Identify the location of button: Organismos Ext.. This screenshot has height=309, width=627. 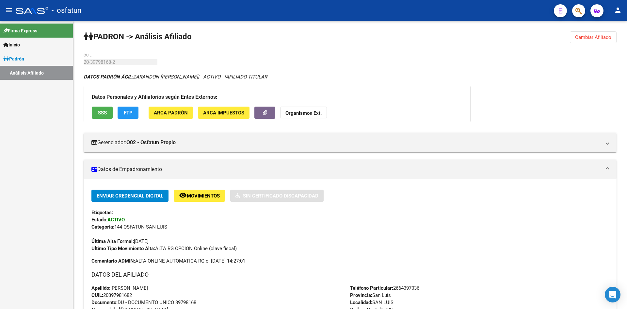
(303, 112).